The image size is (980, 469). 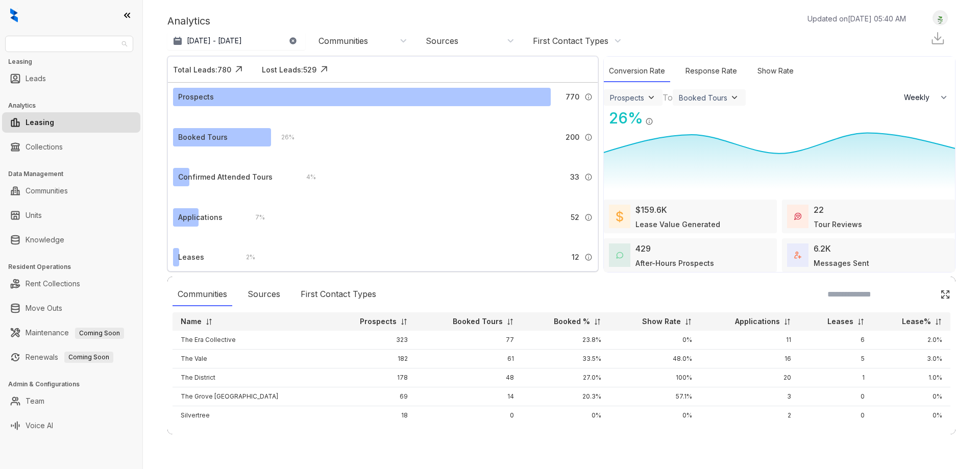 What do you see at coordinates (71, 191) in the screenshot?
I see `li: Communities` at bounding box center [71, 191].